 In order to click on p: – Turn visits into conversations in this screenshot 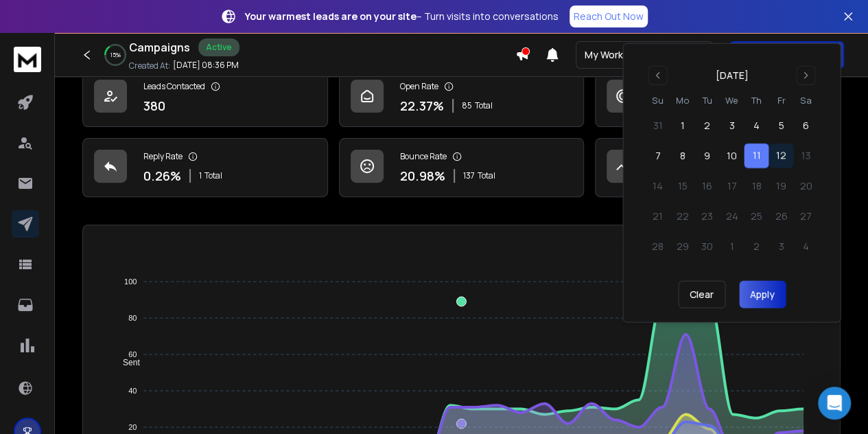, I will do `click(401, 16)`.